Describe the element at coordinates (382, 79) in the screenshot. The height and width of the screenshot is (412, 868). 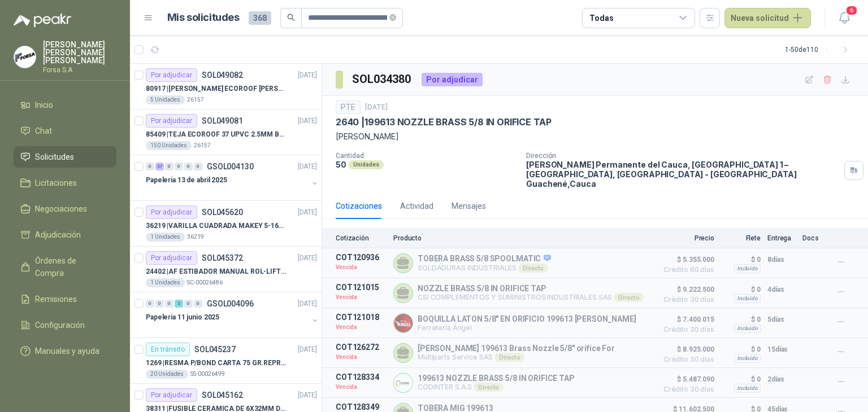
I see `h3: SOL034380` at that location.